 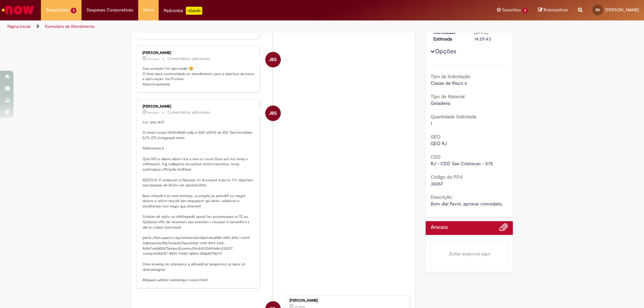 I want to click on time: 28/08/2025 13:29:37, so click(x=153, y=59).